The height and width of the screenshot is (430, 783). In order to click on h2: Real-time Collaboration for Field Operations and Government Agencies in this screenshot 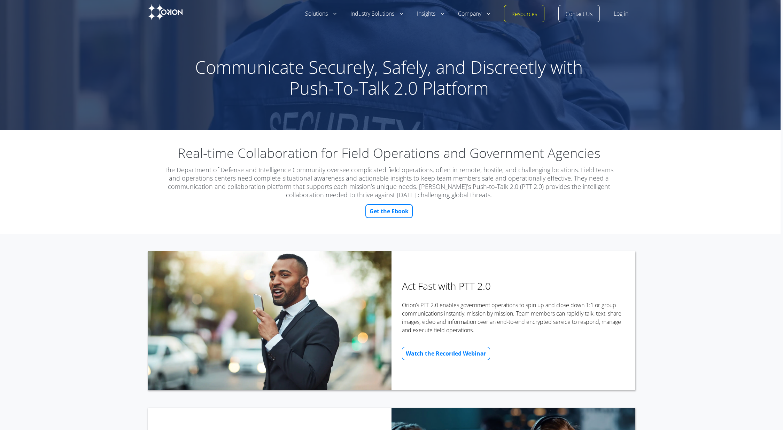, I will do `click(389, 153)`.